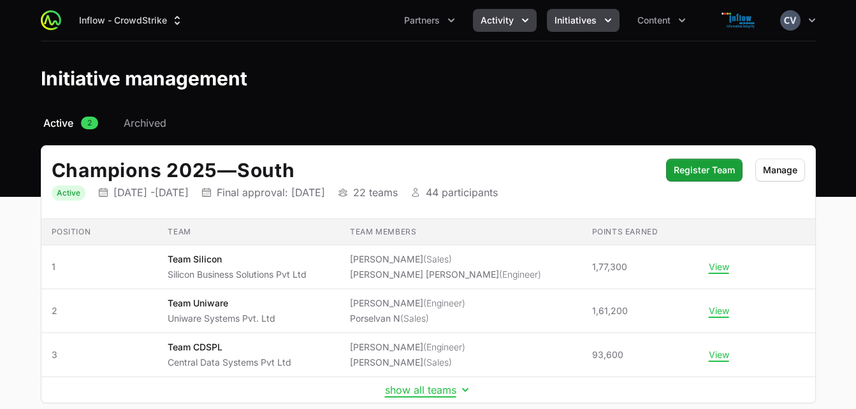 The width and height of the screenshot is (856, 409). What do you see at coordinates (505, 20) in the screenshot?
I see `div: Activity menu` at bounding box center [505, 20].